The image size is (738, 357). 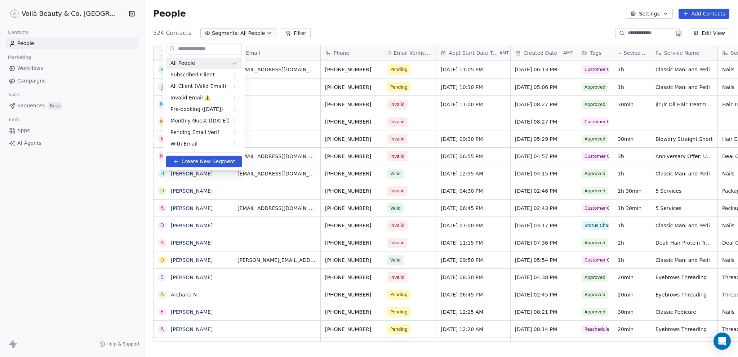 I want to click on img: 19.png, so click(x=679, y=33).